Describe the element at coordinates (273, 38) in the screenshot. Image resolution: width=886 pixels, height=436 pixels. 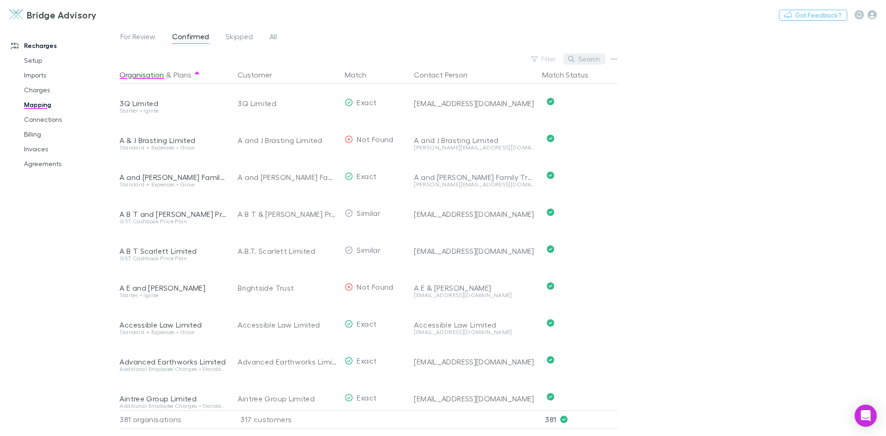
I see `span: All` at that location.